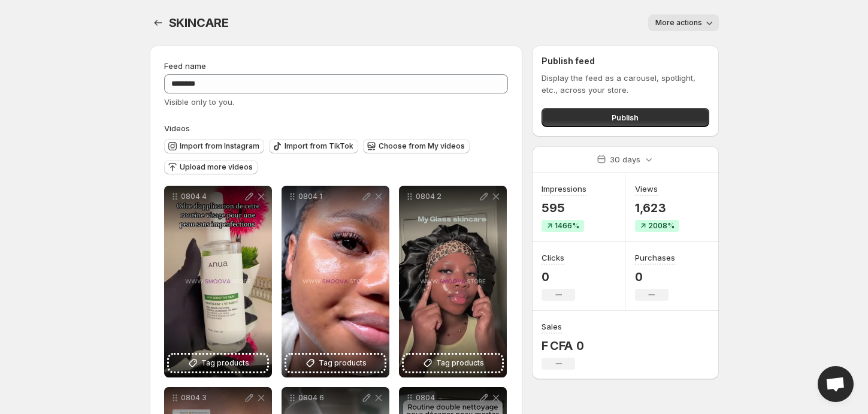 The height and width of the screenshot is (414, 868). I want to click on h3: Sales, so click(552, 326).